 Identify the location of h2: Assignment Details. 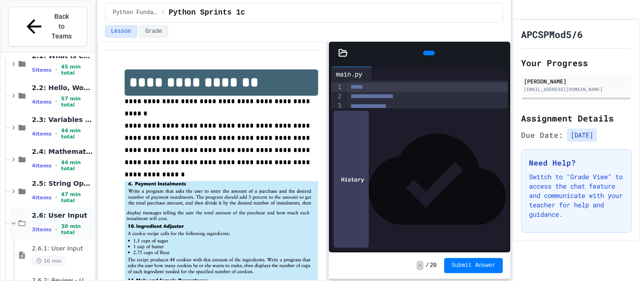
(577, 118).